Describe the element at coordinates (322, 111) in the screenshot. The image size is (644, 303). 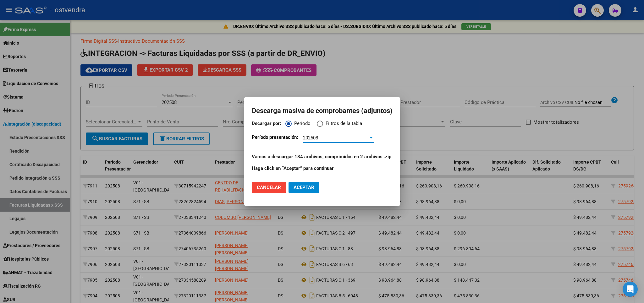
I see `h2: Descarga masiva de comprobantes (adjuntos)` at that location.